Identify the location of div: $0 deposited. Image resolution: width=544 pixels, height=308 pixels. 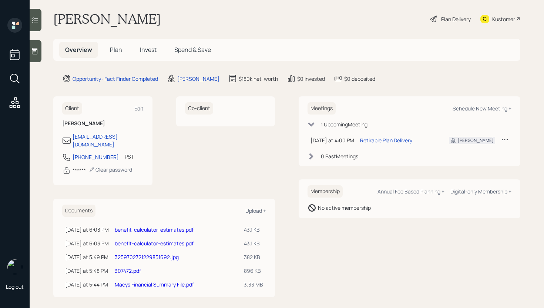
(360, 78).